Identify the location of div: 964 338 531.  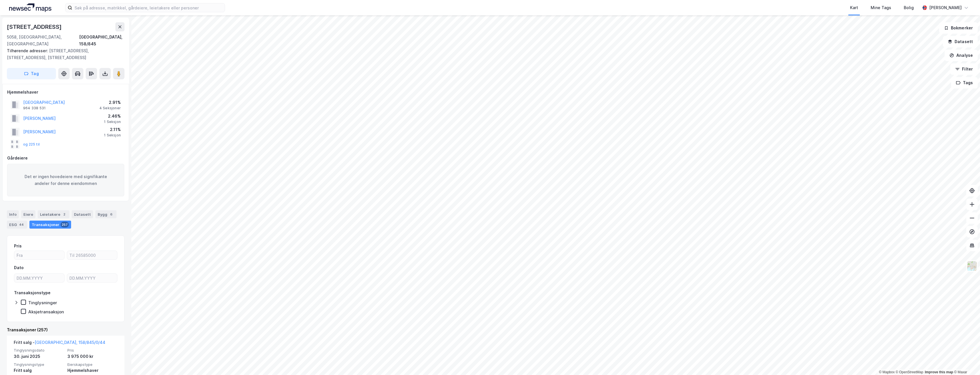
(34, 109).